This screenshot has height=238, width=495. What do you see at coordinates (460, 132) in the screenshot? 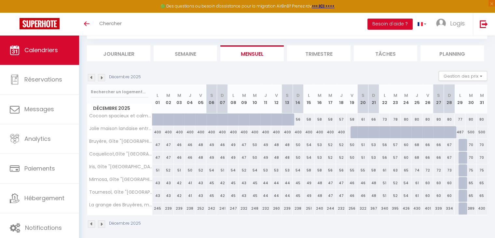
I see `div: 487` at bounding box center [460, 132].